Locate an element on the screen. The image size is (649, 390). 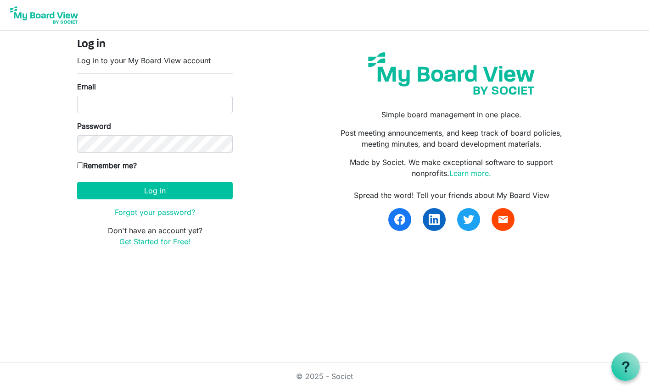
img: linkedin.svg is located at coordinates (434, 220).